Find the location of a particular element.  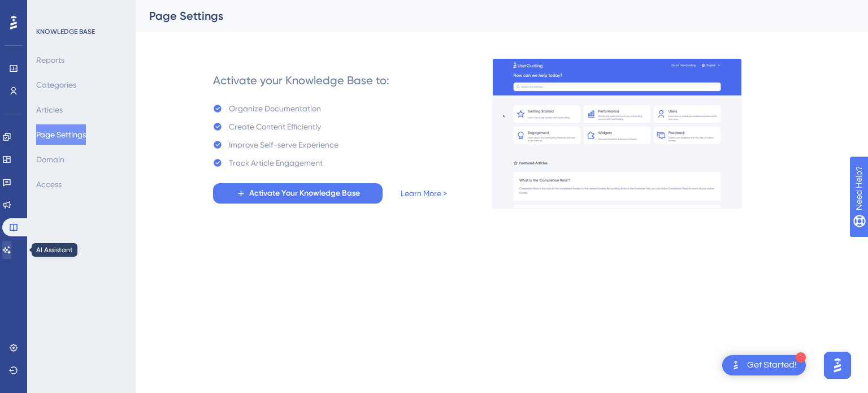

div: Activate your Knowledge Base to: is located at coordinates (301, 80).